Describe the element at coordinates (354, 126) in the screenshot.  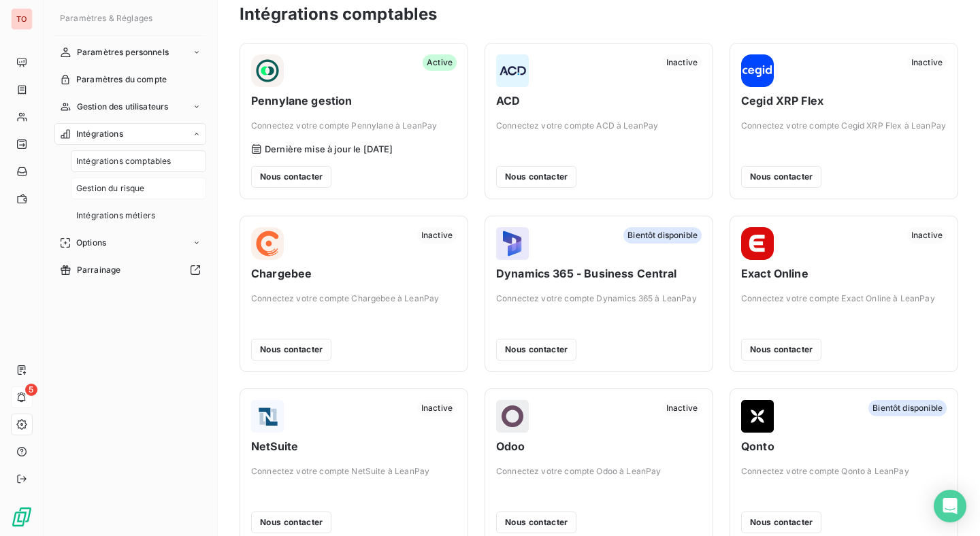
I see `span: Connectez votre compte Pennylane à LeanPay` at that location.